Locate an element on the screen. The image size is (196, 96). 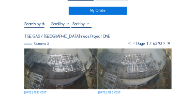
span: Page 1 / 6370 is located at coordinates (150, 43).